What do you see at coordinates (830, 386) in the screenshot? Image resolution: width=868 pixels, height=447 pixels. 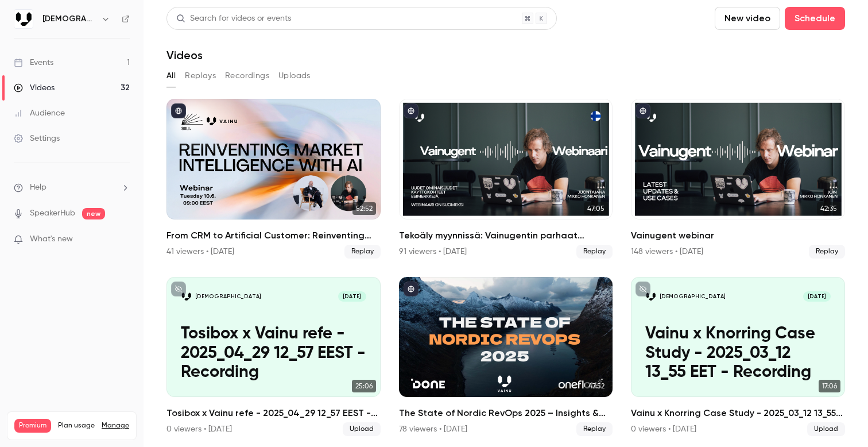 I see `span: 17:06` at bounding box center [830, 386].